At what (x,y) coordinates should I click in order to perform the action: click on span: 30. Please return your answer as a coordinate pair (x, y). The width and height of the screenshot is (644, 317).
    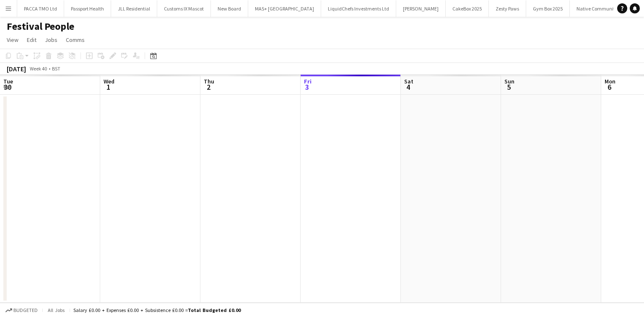
    Looking at the image, I should click on (8, 87).